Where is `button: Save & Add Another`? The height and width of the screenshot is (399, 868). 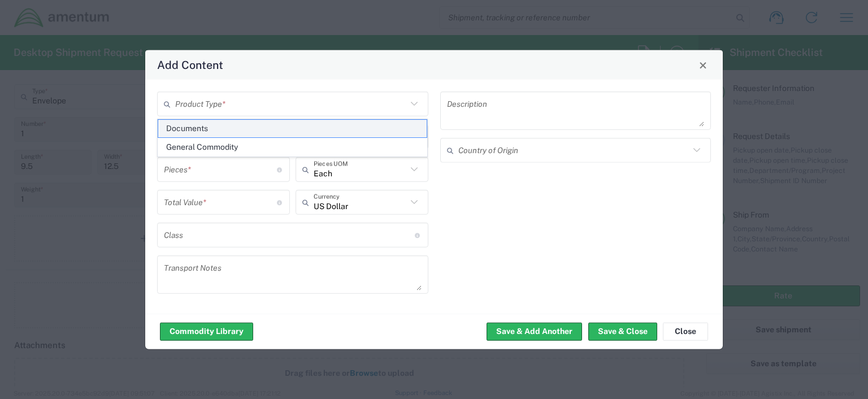 button: Save & Add Another is located at coordinates (534, 331).